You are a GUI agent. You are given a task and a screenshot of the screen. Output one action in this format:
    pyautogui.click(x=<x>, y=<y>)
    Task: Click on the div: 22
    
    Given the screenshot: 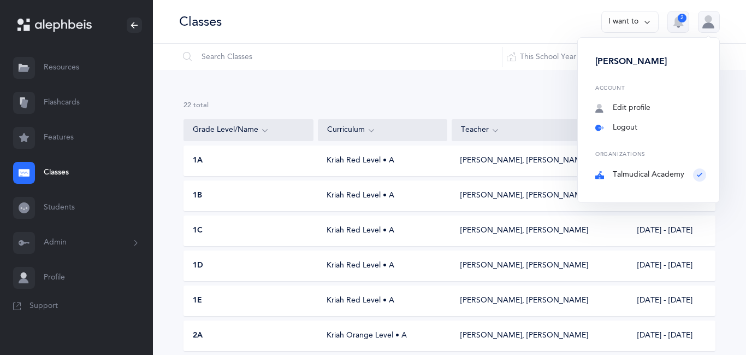 What is the action you would take?
    pyautogui.click(x=450, y=105)
    